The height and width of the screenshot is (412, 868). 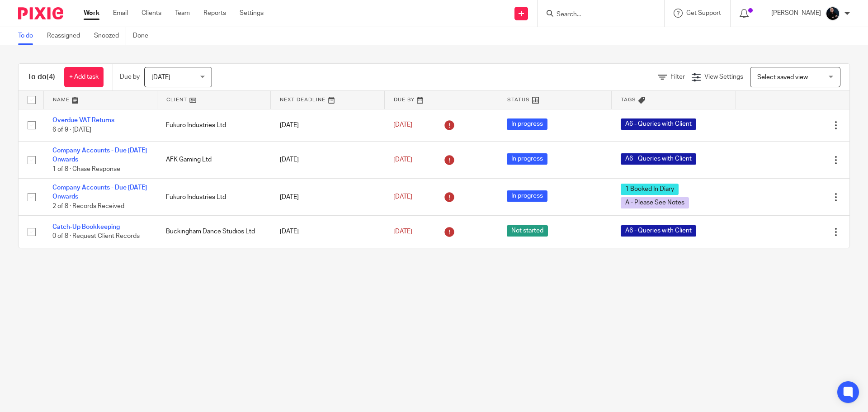 I want to click on a: To do, so click(x=29, y=36).